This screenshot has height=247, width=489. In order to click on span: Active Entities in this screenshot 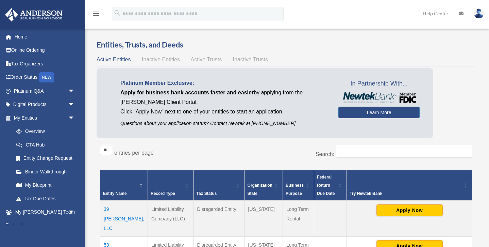, I will do `click(114, 59)`.